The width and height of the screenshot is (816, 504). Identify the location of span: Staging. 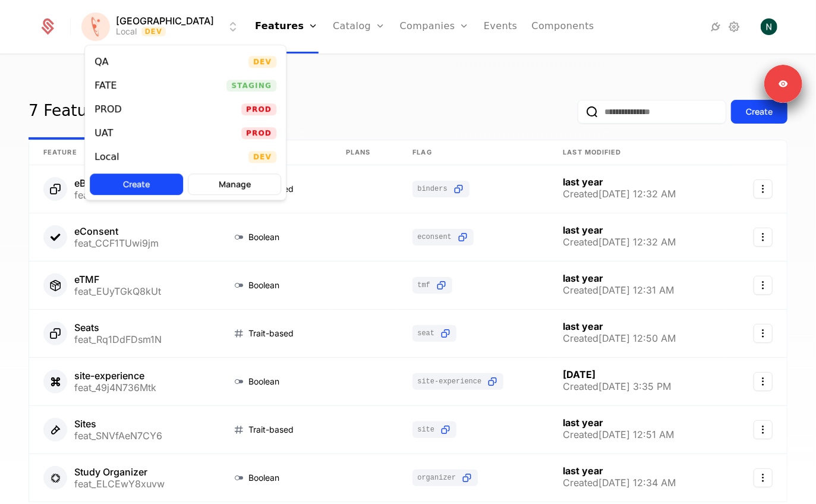
(252, 86).